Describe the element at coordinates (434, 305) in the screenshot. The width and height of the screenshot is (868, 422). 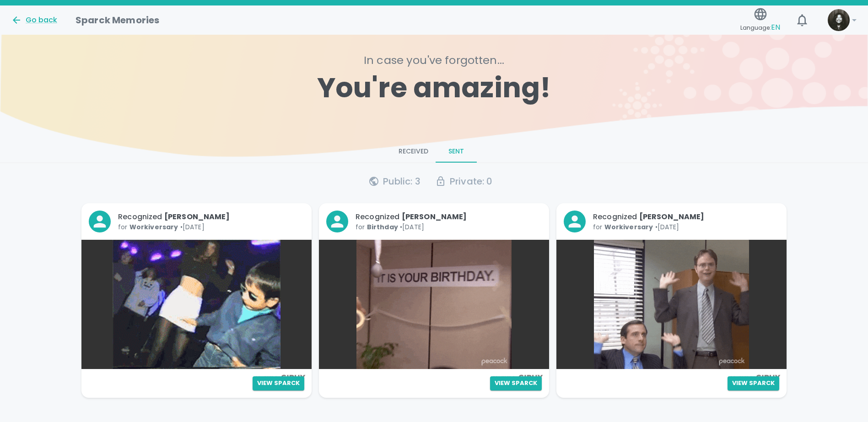
I see `img: 66dLOWrLqrgxWHSeVR` at that location.